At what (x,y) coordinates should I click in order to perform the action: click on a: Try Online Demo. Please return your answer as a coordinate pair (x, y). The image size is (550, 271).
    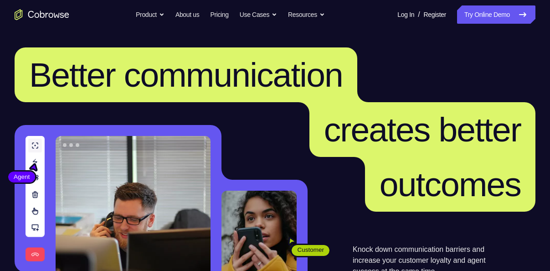
    Looking at the image, I should click on (497, 15).